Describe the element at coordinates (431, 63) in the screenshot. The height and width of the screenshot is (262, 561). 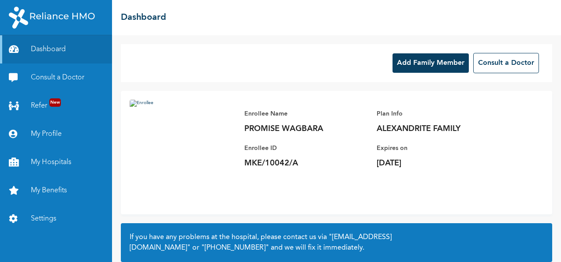
I see `button: Add Family Member` at that location.